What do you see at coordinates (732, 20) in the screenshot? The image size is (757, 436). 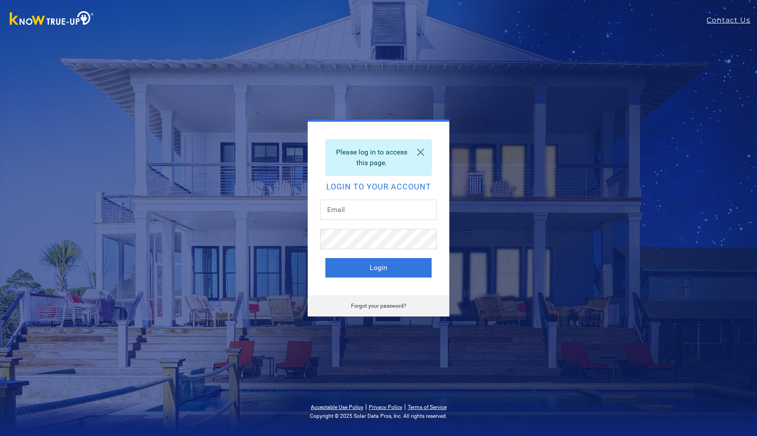 I see `a: Contact Us` at bounding box center [732, 20].